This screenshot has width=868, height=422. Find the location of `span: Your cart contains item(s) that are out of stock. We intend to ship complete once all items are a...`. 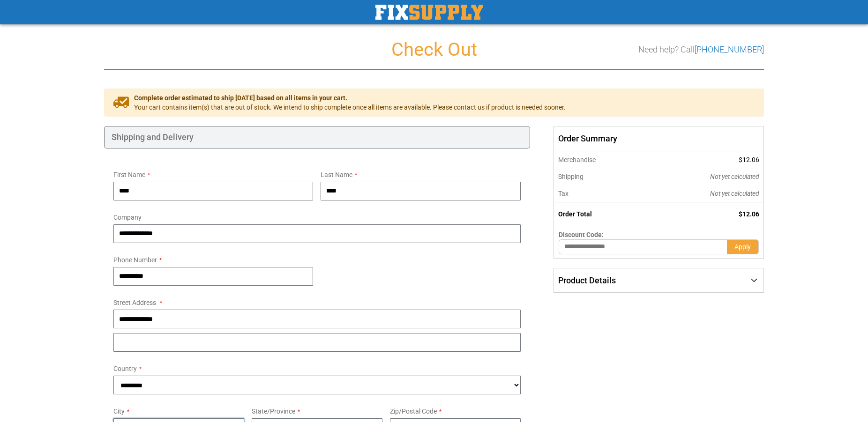

span: Your cart contains item(s) that are out of stock. We intend to ship complete once all items are a... is located at coordinates (350, 108).